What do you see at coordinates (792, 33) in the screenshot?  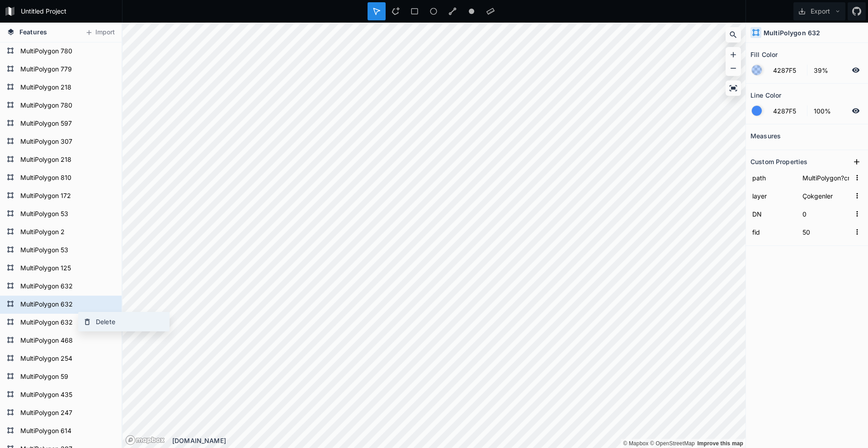 I see `h4: MultiPolygon 632` at bounding box center [792, 33].